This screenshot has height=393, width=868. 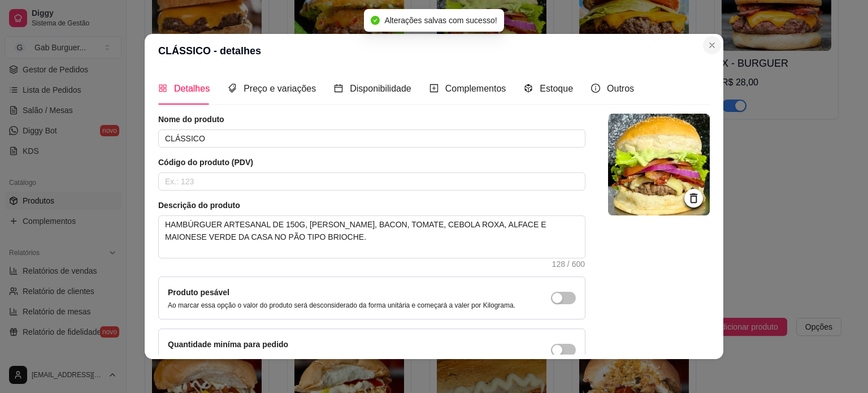 What do you see at coordinates (163, 88) in the screenshot?
I see `span: appstore` at bounding box center [163, 88].